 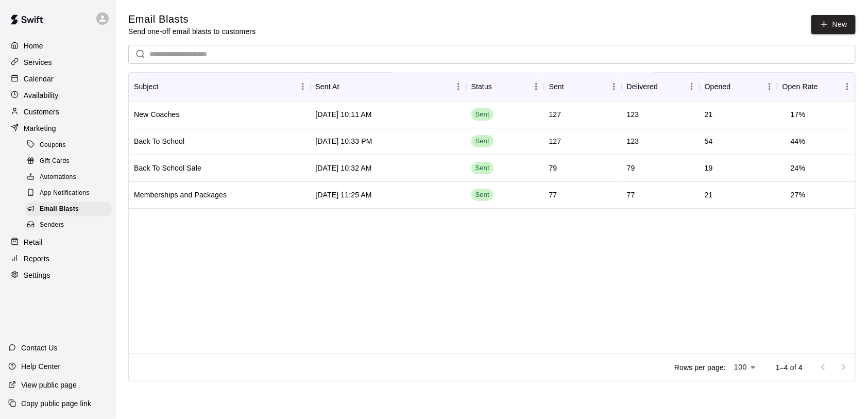 What do you see at coordinates (59, 209) in the screenshot?
I see `span: Email Blasts` at bounding box center [59, 209].